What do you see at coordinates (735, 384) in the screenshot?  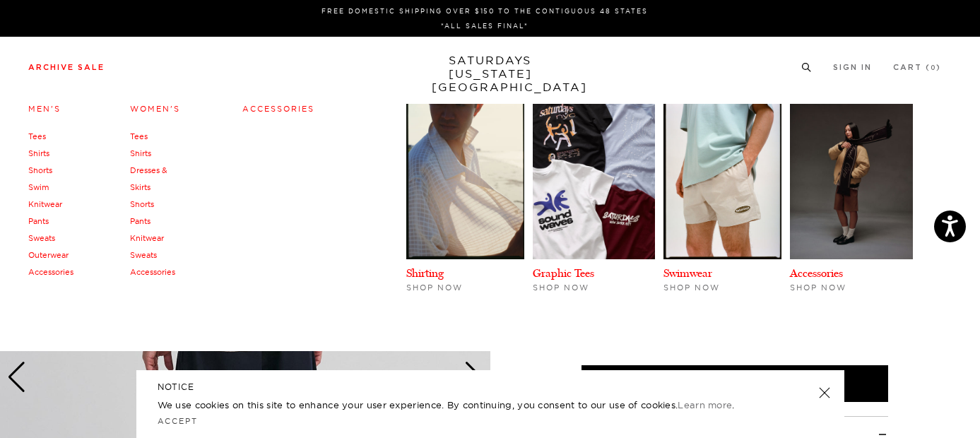 I see `button: Add to Cart` at bounding box center [735, 384].